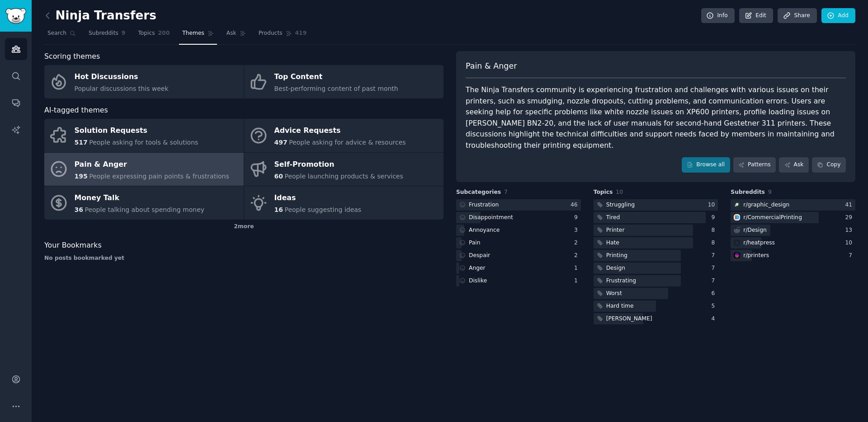 The image size is (868, 422). I want to click on a: Despair2, so click(518, 256).